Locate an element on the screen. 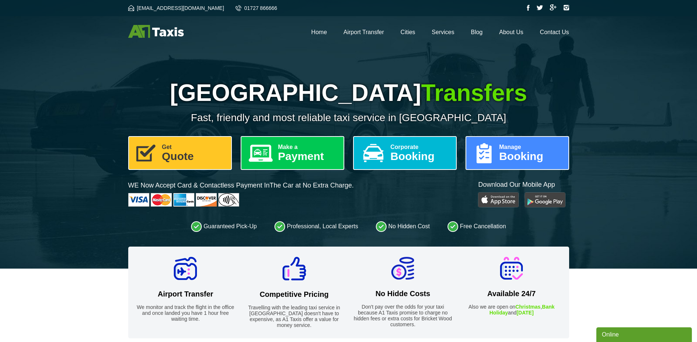  span: Manage is located at coordinates (531, 147).